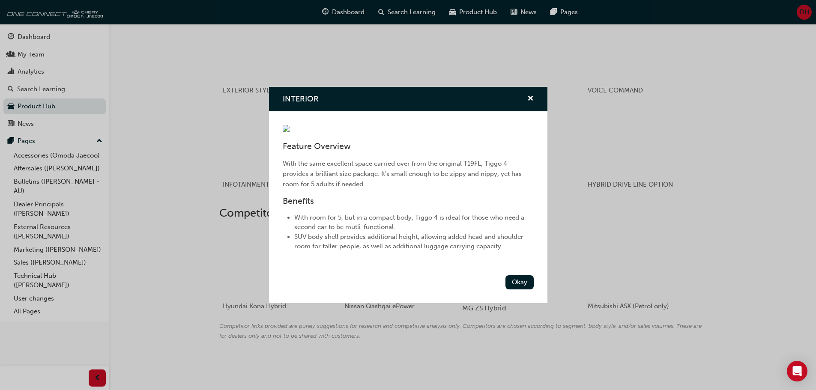  What do you see at coordinates (414, 222) in the screenshot?
I see `li: With room for 5, but in a compact body, Tiggo 4 is ideal for those who need a second car to be mu...` at bounding box center [414, 222].